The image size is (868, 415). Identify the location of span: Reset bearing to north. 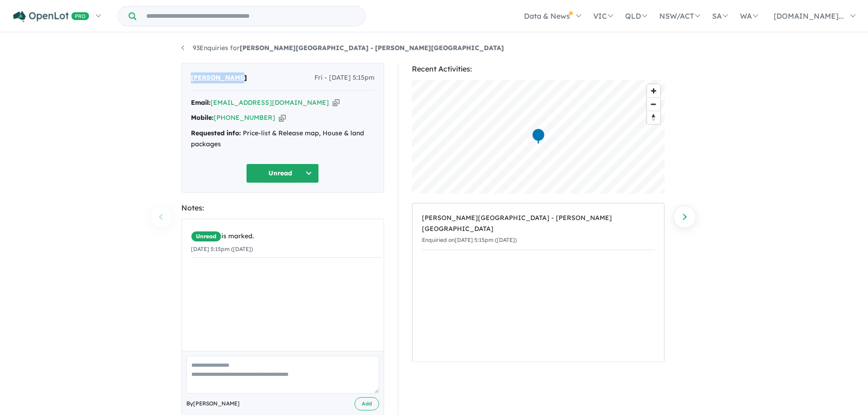
(653, 118).